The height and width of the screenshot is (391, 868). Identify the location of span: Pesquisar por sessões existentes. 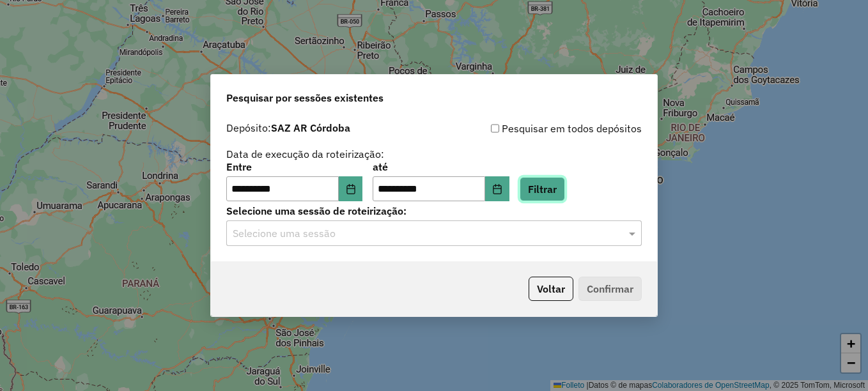
(305, 98).